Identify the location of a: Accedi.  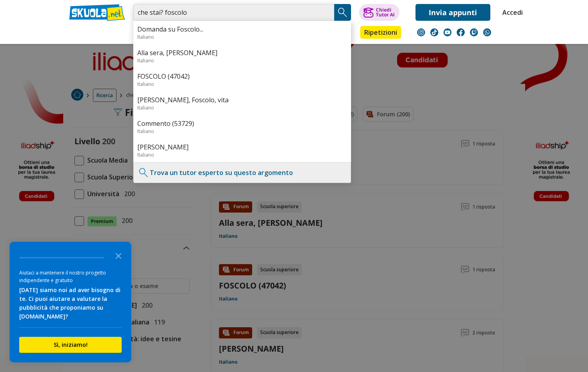
(510, 12).